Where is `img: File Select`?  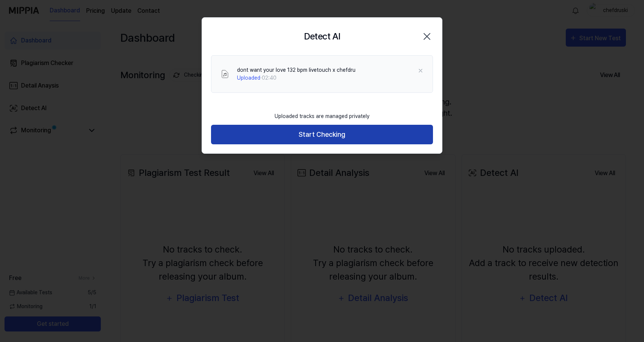
img: File Select is located at coordinates (225, 74).